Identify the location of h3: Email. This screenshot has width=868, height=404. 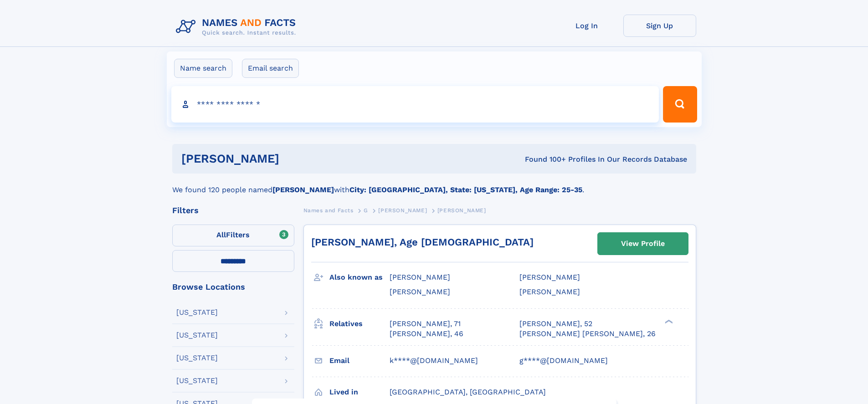
(359, 361).